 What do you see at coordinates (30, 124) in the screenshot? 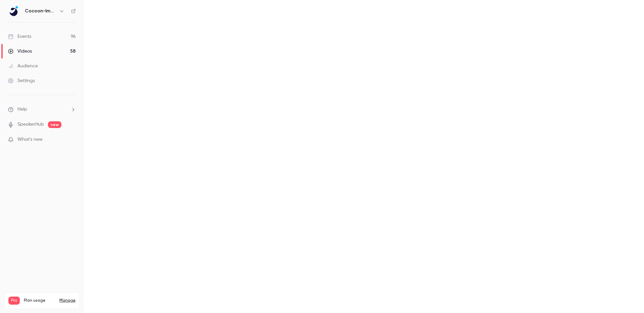
I see `a: SpeakerHub` at bounding box center [30, 124].